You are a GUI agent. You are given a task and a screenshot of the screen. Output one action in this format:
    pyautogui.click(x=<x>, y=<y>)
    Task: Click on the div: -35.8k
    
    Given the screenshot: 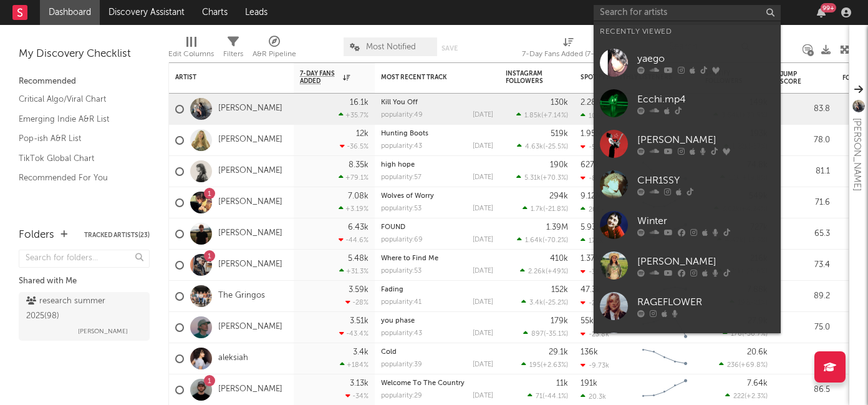 What is the action you would take?
    pyautogui.click(x=595, y=272)
    